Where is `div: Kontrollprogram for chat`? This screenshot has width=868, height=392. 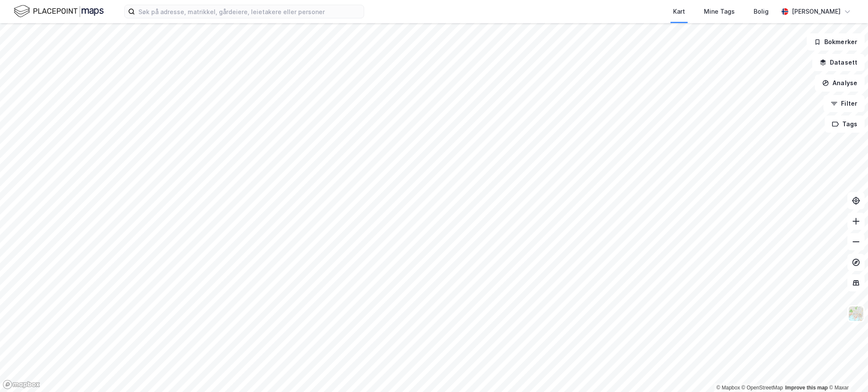 div: Kontrollprogram for chat is located at coordinates (847, 372).